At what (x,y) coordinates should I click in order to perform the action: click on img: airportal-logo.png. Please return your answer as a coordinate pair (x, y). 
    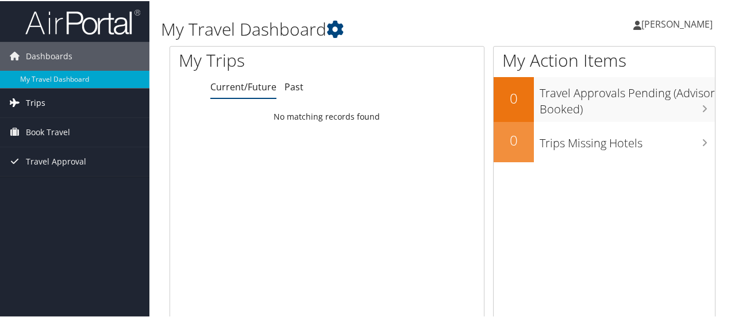
    Looking at the image, I should click on (83, 21).